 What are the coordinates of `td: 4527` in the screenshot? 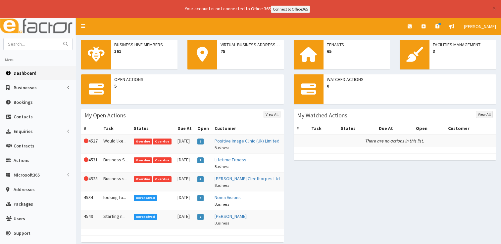 It's located at (91, 144).